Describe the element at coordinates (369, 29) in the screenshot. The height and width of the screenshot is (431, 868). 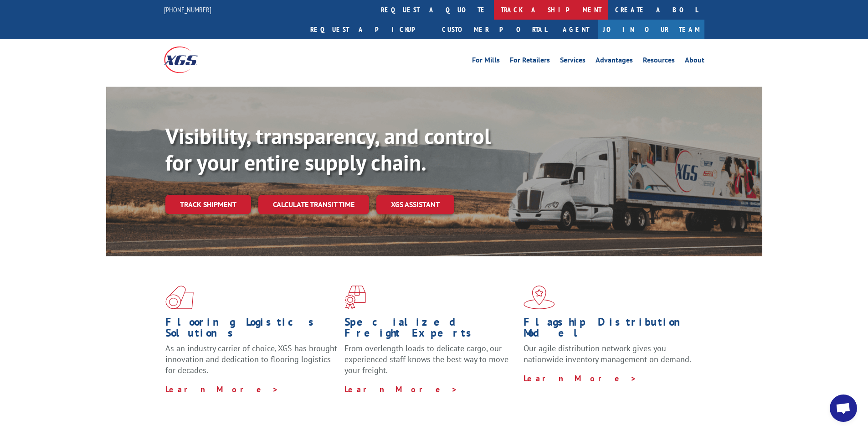
I see `a: Request a pickup` at that location.